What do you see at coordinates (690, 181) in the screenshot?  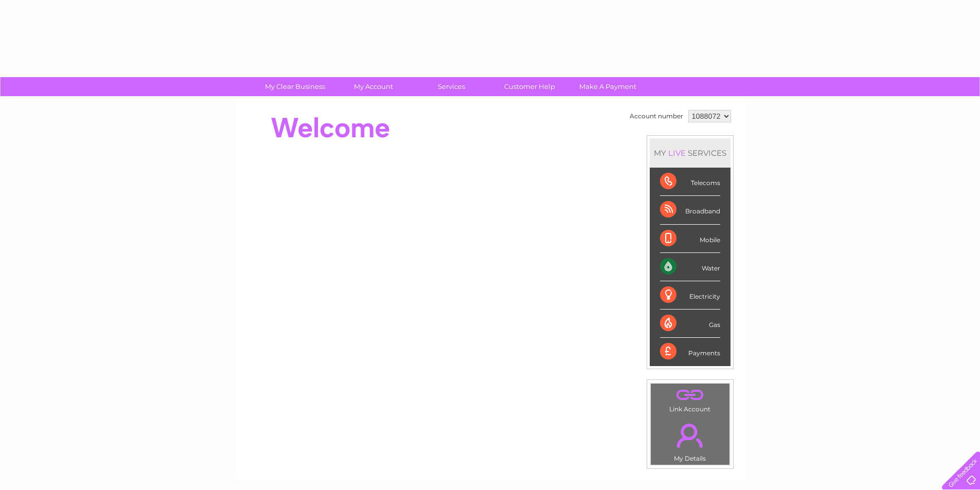 I see `div: Telecoms` at bounding box center [690, 181].